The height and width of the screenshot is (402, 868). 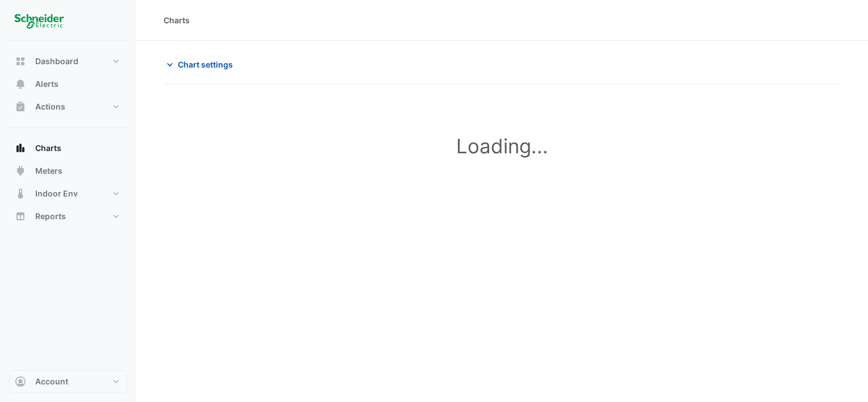 What do you see at coordinates (21, 84) in the screenshot?
I see `app-icon: Alerts` at bounding box center [21, 84].